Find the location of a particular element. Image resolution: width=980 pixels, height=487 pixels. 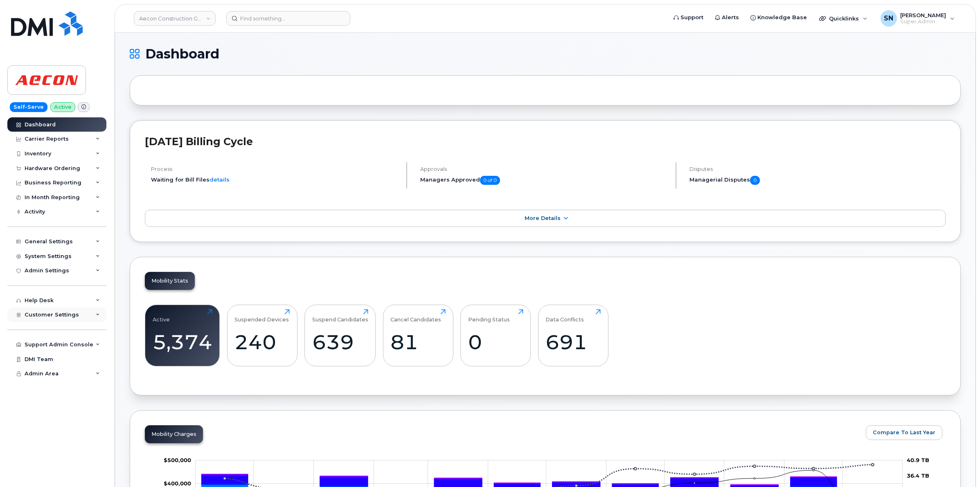

a: details is located at coordinates (219, 179).